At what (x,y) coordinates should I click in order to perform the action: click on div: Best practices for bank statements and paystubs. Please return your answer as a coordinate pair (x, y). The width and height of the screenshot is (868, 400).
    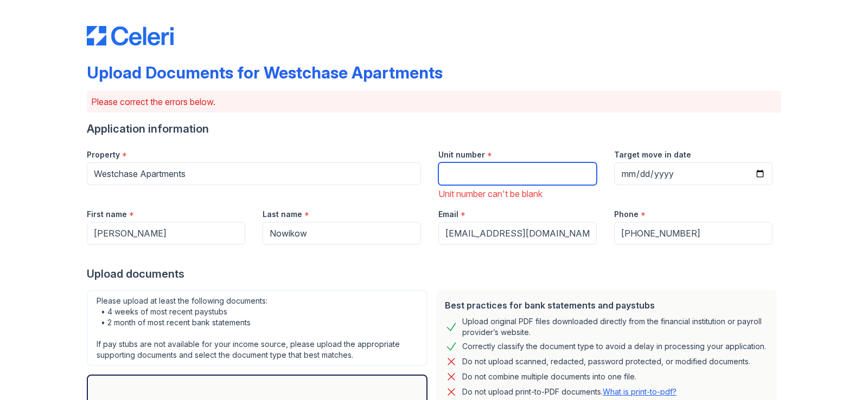
    Looking at the image, I should click on (607, 306).